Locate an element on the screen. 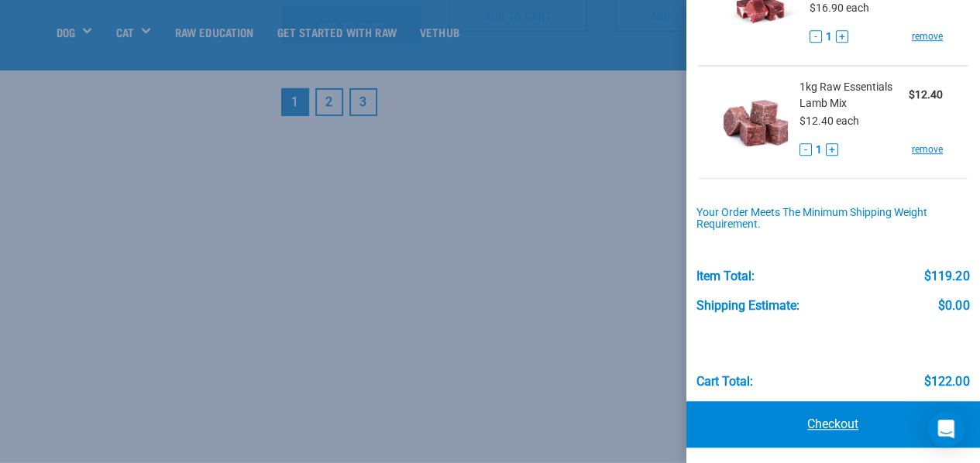 This screenshot has height=463, width=980. span: 1kg Raw Essentials Lamb Mix is located at coordinates (854, 95).